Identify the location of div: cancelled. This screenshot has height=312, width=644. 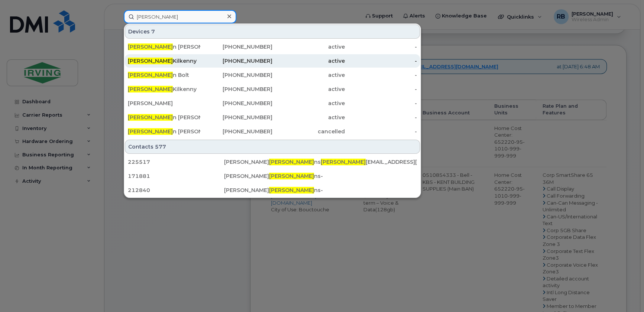
(309, 131).